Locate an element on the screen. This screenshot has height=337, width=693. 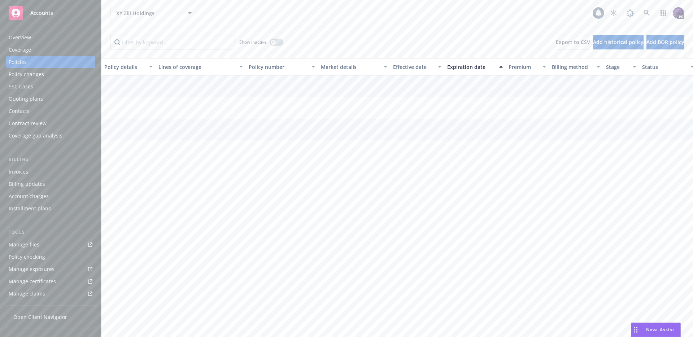
div: Stage is located at coordinates (618, 67).